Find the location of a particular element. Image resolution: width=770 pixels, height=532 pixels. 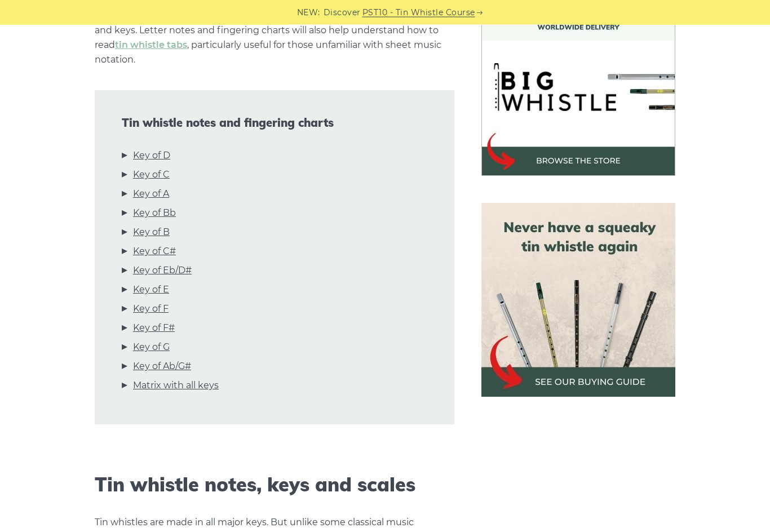

a: Key of F# is located at coordinates (154, 328).